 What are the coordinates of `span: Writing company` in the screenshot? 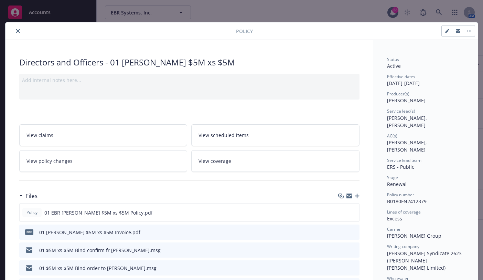 It's located at (403, 246).